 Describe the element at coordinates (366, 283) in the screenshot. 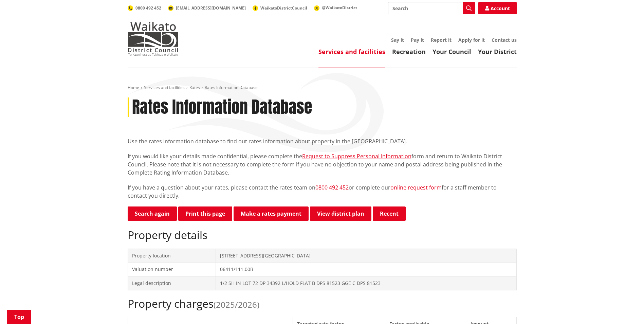

I see `td: 1/2 SH IN LOT 72 DP 34392 L/HOLD FLAT B DPS 81523 GGE C DPS 81523` at that location.